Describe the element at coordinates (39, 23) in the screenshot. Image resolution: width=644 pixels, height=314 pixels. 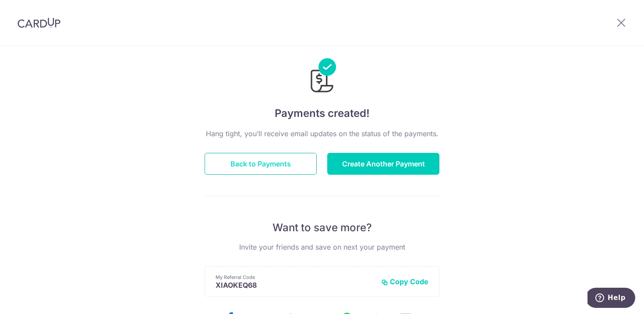
I see `img: CardUp` at that location.